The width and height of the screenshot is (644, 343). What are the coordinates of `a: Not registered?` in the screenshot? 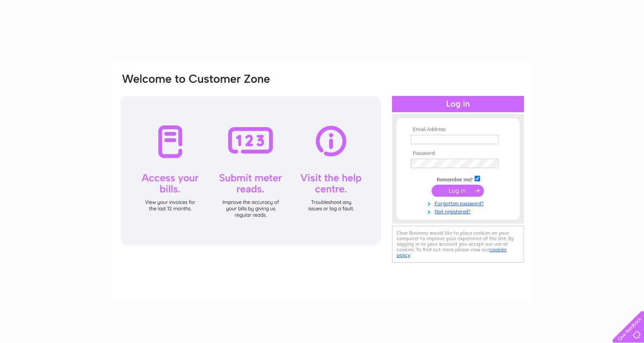 It's located at (459, 210).